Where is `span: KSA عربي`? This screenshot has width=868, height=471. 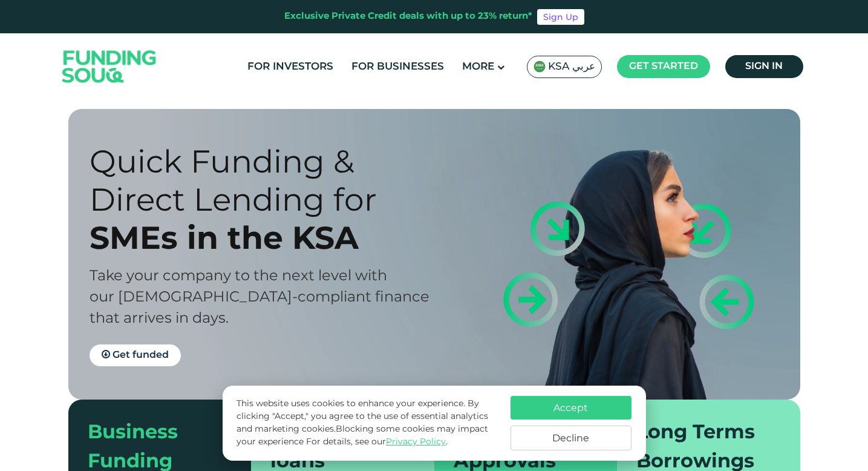
span: KSA عربي is located at coordinates (571, 67).